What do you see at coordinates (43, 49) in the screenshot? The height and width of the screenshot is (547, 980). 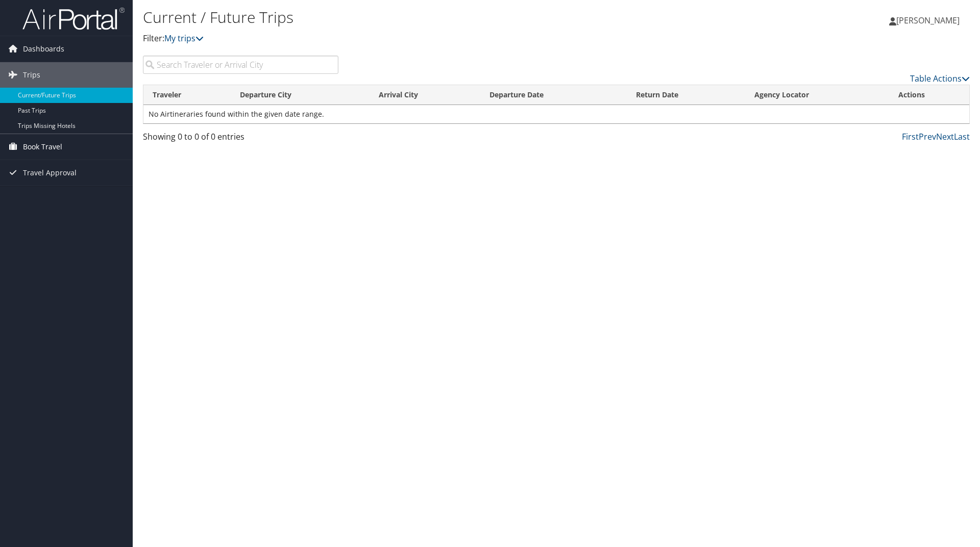 I see `span: Dashboards` at bounding box center [43, 49].